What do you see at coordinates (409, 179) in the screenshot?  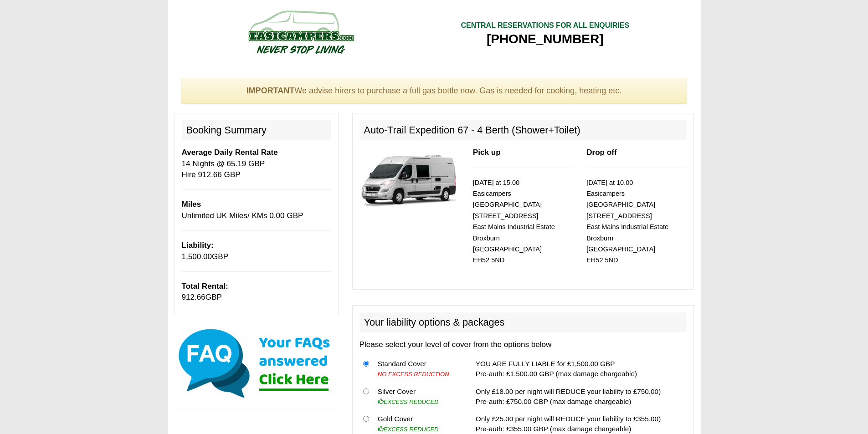 I see `img: 337.jpg` at bounding box center [409, 179].